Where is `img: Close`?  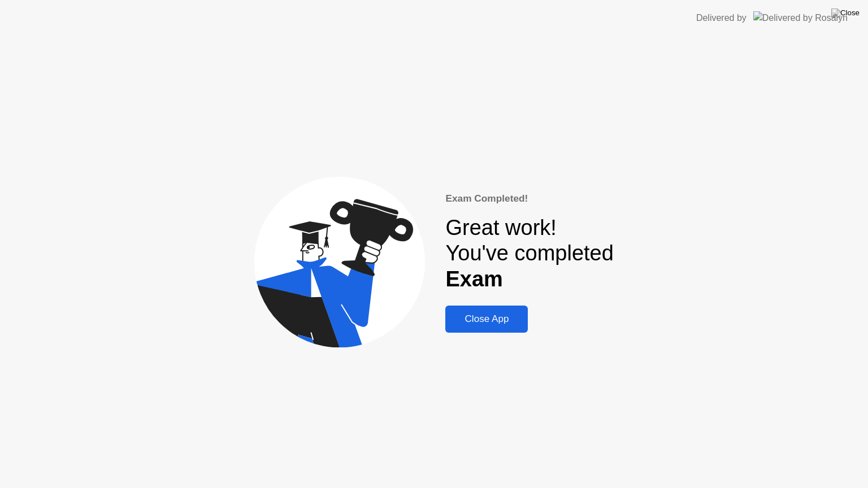
img: Close is located at coordinates (845, 13).